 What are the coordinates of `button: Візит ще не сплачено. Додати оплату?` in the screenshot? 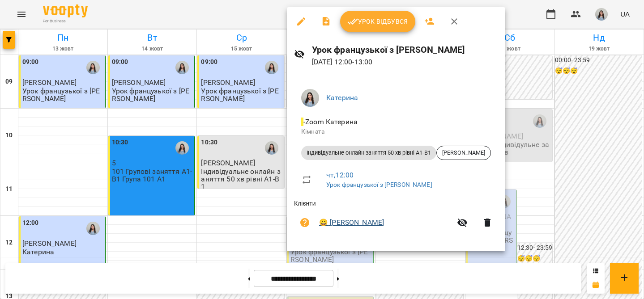 It's located at (305, 223).